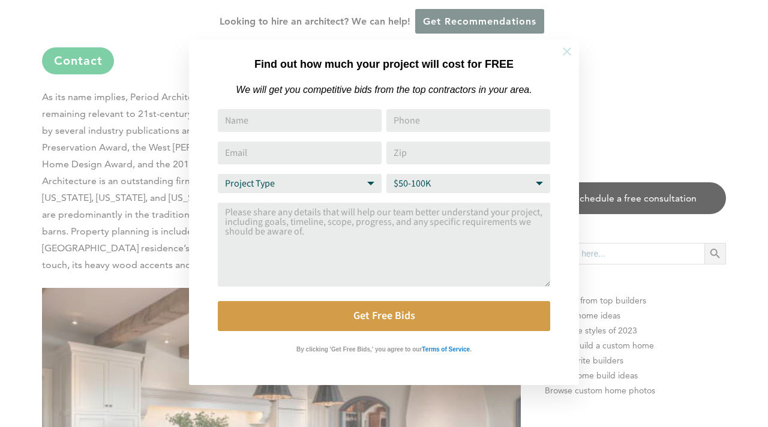 This screenshot has height=427, width=768. Describe the element at coordinates (468, 153) in the screenshot. I see `input: Zip` at that location.